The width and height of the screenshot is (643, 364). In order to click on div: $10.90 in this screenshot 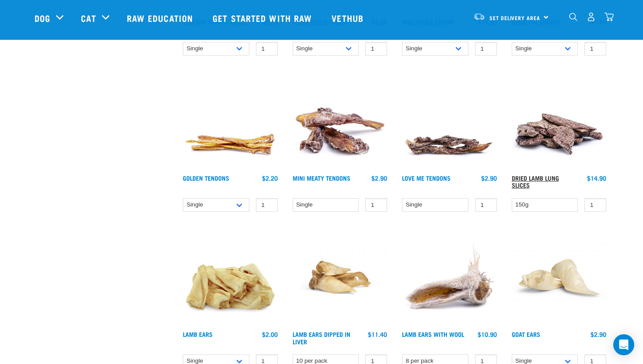, I will do `click(487, 334)`.